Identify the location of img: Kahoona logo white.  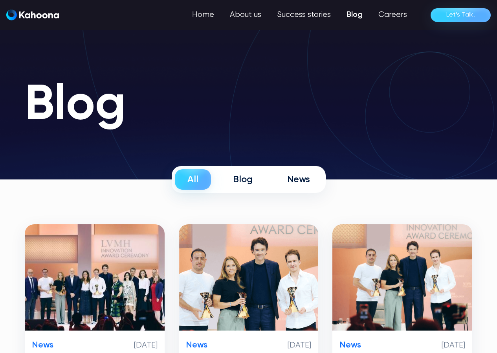
(33, 15).